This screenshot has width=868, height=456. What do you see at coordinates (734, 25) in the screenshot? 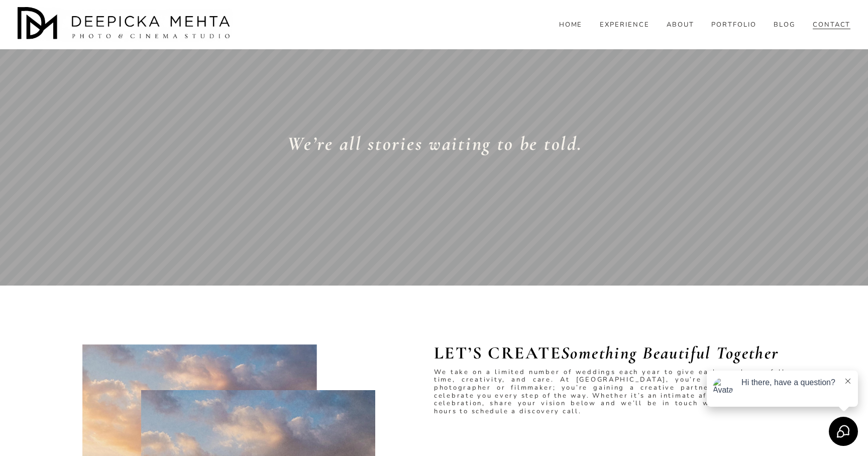
I see `a: PORTFOLIO` at bounding box center [734, 25].